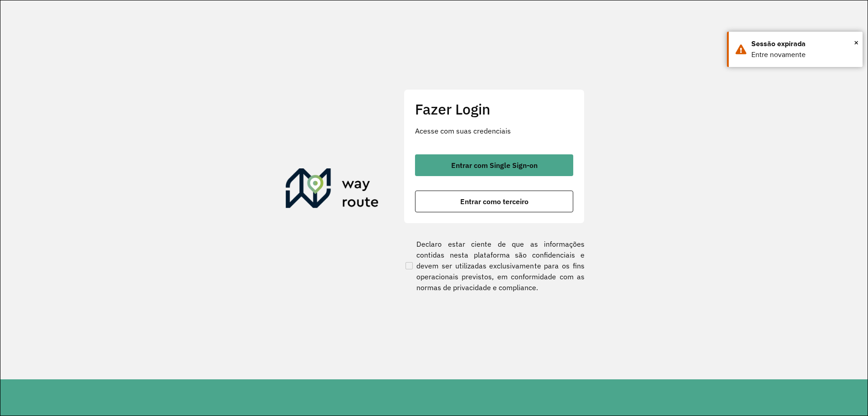 This screenshot has height=416, width=868. Describe the element at coordinates (332, 190) in the screenshot. I see `img: Roteirizador AmbevTech` at that location.